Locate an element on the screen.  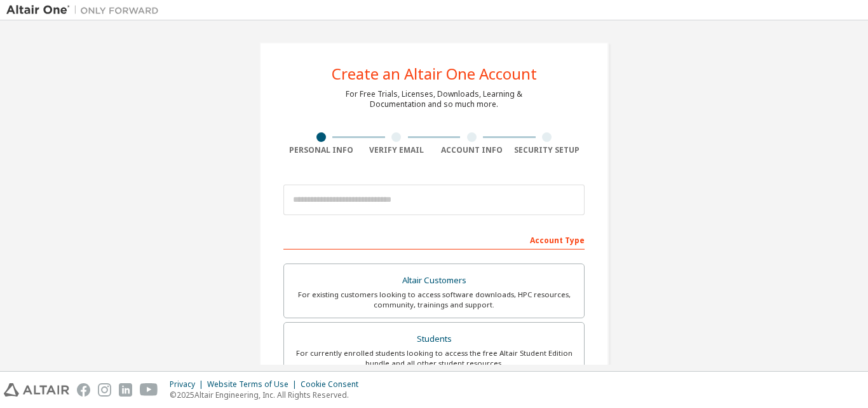
div: Verify Email is located at coordinates (397, 150).